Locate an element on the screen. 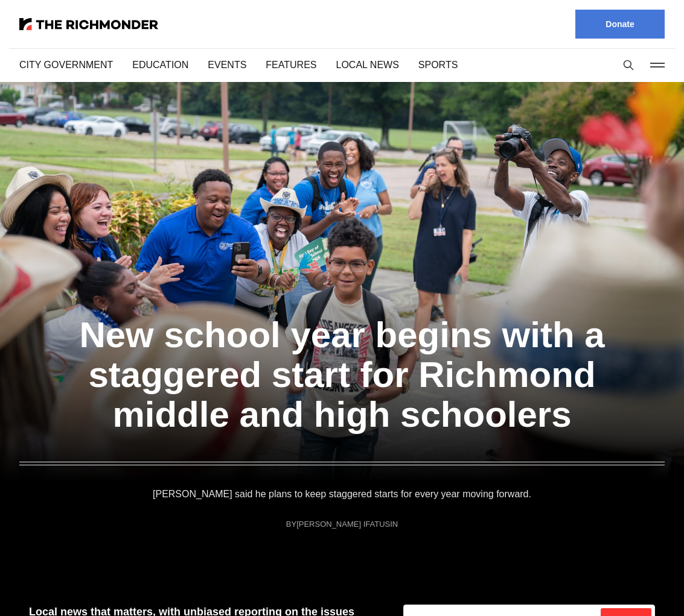 The image size is (684, 616). a: City Government is located at coordinates (65, 65).